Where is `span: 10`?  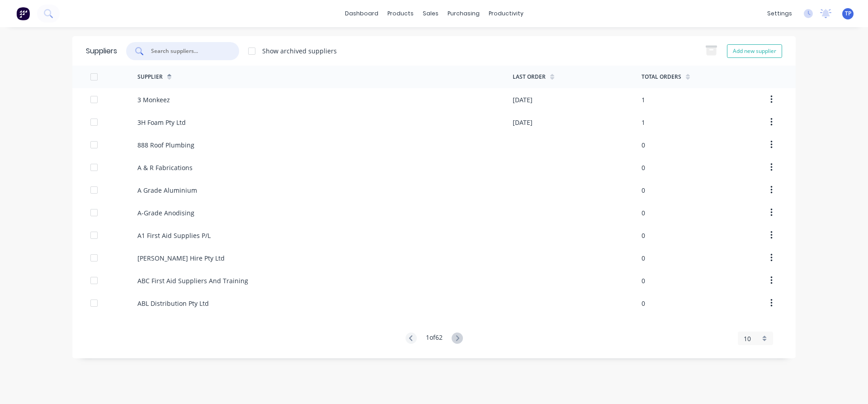 span: 10 is located at coordinates (747, 338).